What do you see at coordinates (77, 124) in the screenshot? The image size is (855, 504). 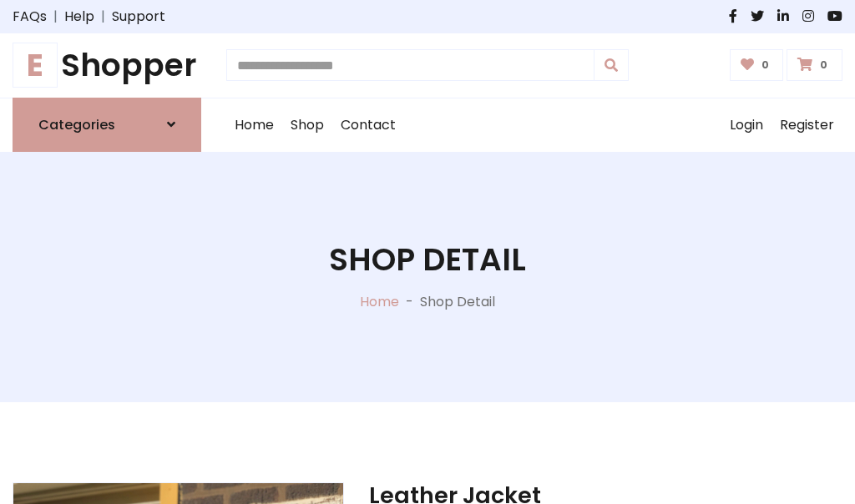 I see `h6: Categories` at bounding box center [77, 124].